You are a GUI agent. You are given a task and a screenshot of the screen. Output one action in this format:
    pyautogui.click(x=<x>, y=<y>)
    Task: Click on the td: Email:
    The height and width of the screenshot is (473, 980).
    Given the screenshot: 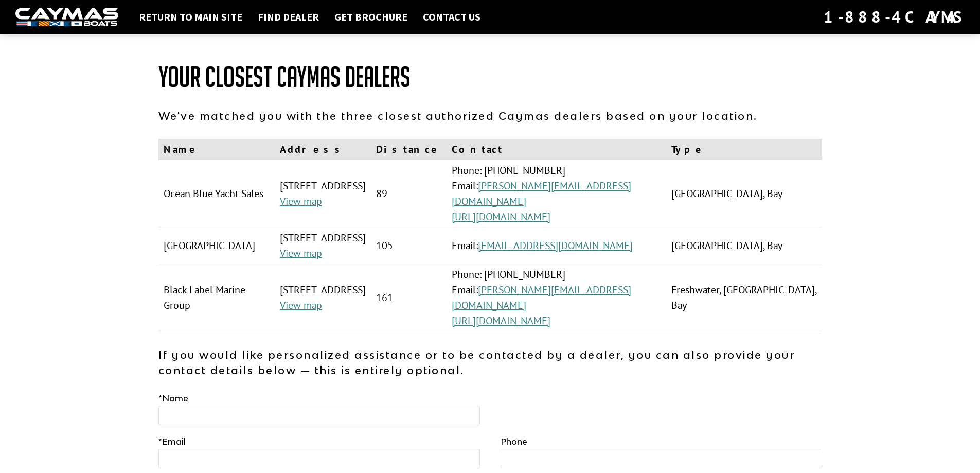 What is the action you would take?
    pyautogui.click(x=557, y=245)
    